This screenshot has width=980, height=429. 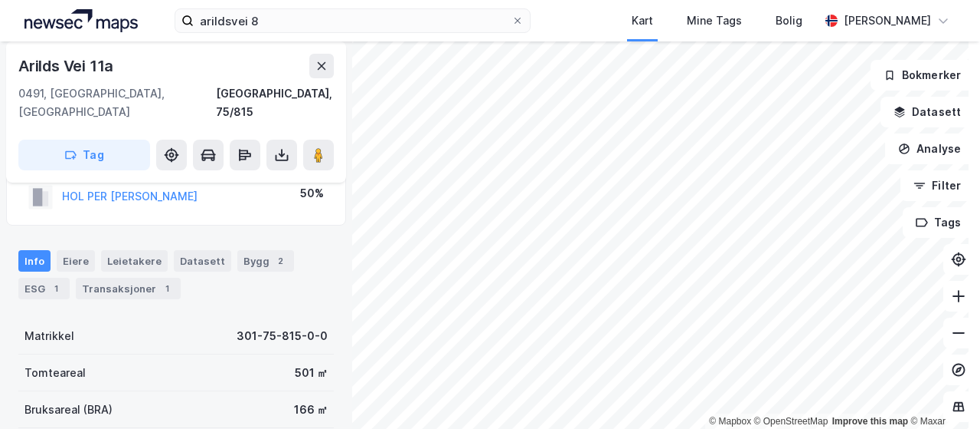 What do you see at coordinates (202, 260) in the screenshot?
I see `div: Datasett` at bounding box center [202, 260].